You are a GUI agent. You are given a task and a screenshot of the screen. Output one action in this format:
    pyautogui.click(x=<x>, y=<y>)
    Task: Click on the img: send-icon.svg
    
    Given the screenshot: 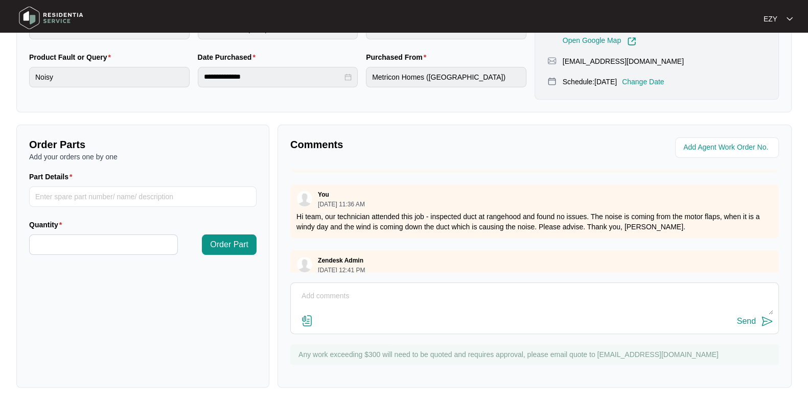 What is the action you would take?
    pyautogui.click(x=767, y=322)
    